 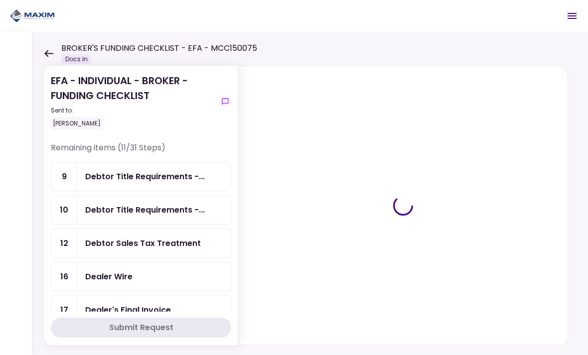 I want to click on div: Submit Request, so click(x=141, y=328).